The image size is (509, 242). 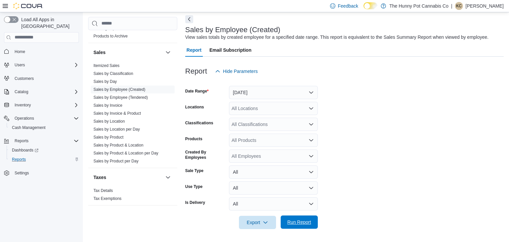 What do you see at coordinates (44, 150) in the screenshot?
I see `a: Dashboards` at bounding box center [44, 150].